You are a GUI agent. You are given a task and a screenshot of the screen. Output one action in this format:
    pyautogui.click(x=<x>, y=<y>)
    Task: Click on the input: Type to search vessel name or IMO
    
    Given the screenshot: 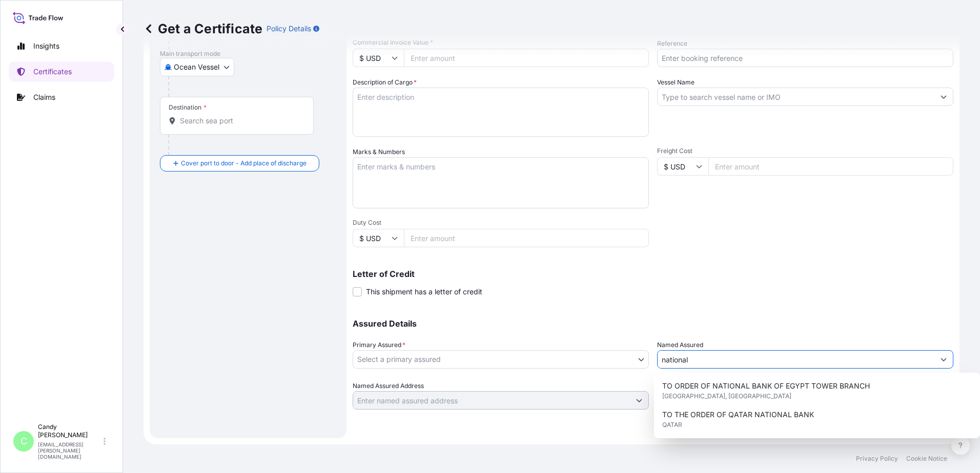 What is the action you would take?
    pyautogui.click(x=796, y=97)
    